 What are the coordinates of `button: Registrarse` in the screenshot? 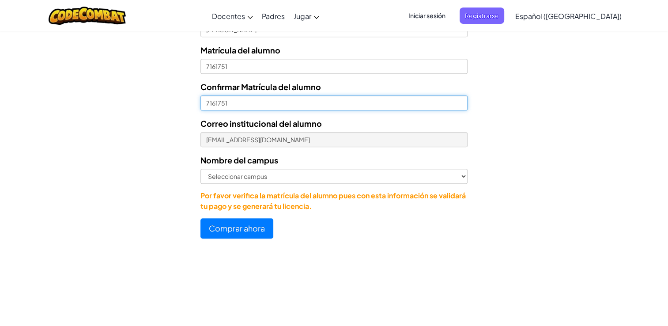 It's located at (482, 15).